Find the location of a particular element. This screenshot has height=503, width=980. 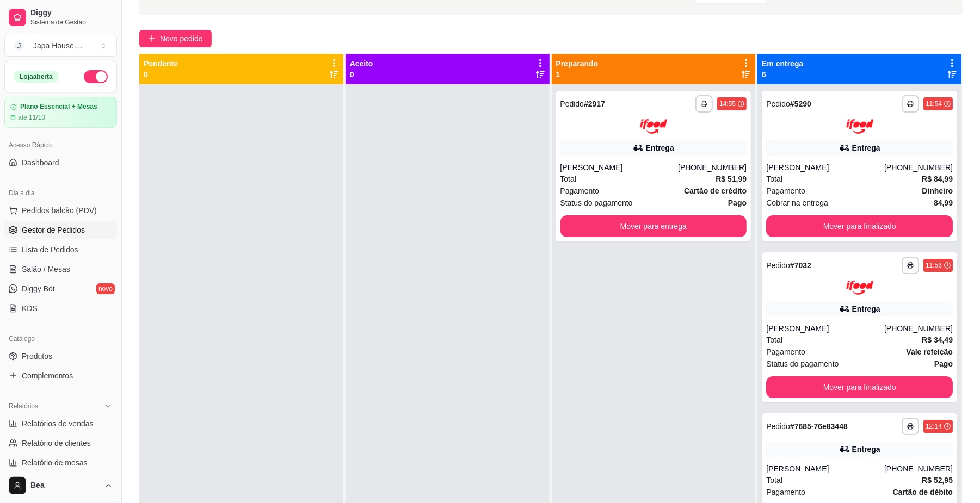

p: 6 is located at coordinates (783, 75).